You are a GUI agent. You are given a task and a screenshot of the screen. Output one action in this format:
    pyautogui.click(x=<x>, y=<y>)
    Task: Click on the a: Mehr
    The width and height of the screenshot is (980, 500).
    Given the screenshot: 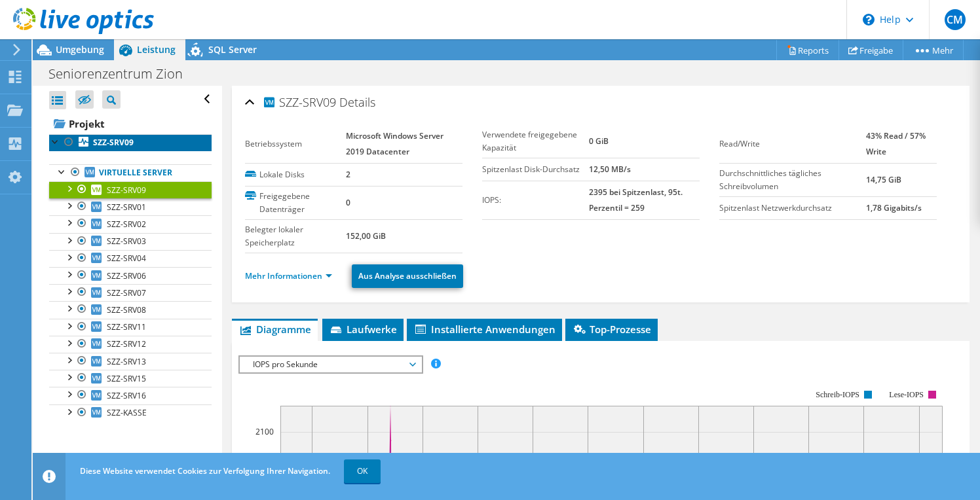 What is the action you would take?
    pyautogui.click(x=933, y=50)
    